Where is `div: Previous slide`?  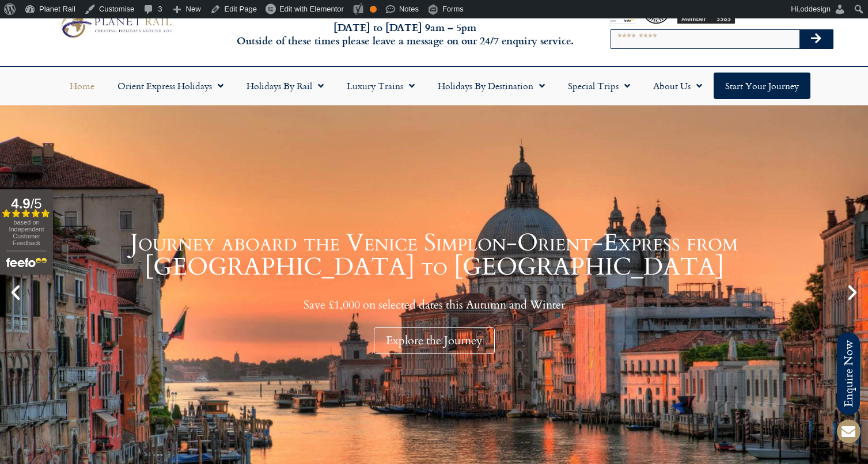
div: Previous slide is located at coordinates (15, 292).